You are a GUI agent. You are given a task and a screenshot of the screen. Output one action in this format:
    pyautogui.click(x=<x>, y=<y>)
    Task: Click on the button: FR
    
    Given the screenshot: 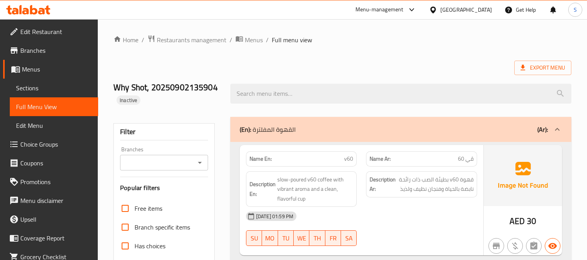 What is the action you would take?
    pyautogui.click(x=333, y=238)
    